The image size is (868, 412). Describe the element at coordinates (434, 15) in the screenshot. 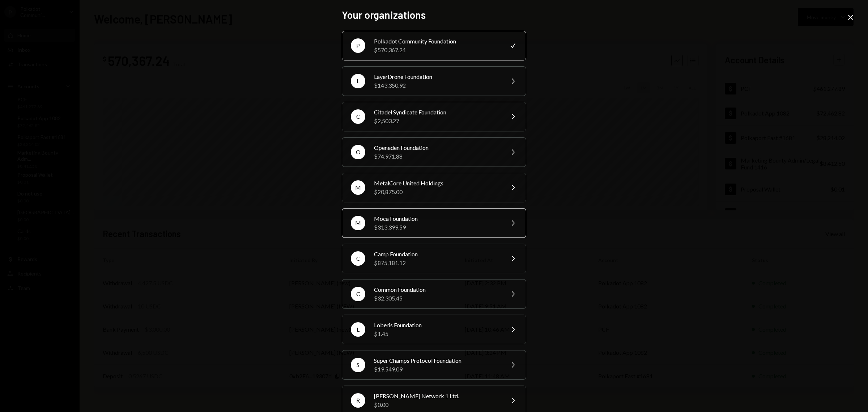

I see `h2: Your organizations` at that location.